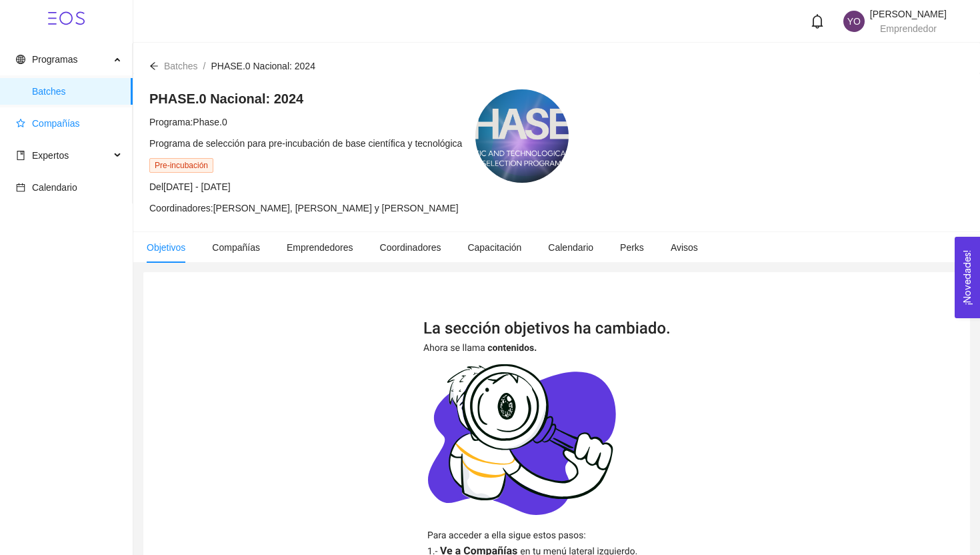  I want to click on span: Pre-incubación, so click(182, 166).